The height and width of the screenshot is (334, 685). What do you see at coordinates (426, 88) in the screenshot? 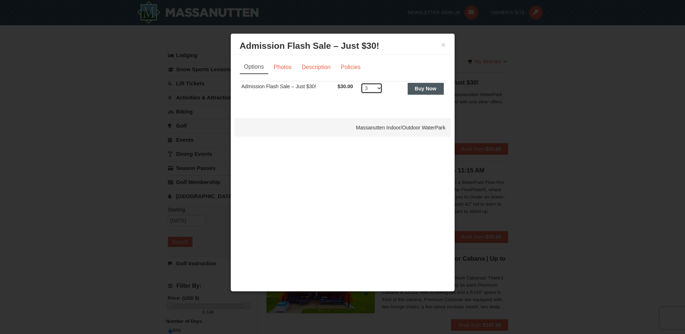
I see `button: Buy Now` at bounding box center [426, 88].